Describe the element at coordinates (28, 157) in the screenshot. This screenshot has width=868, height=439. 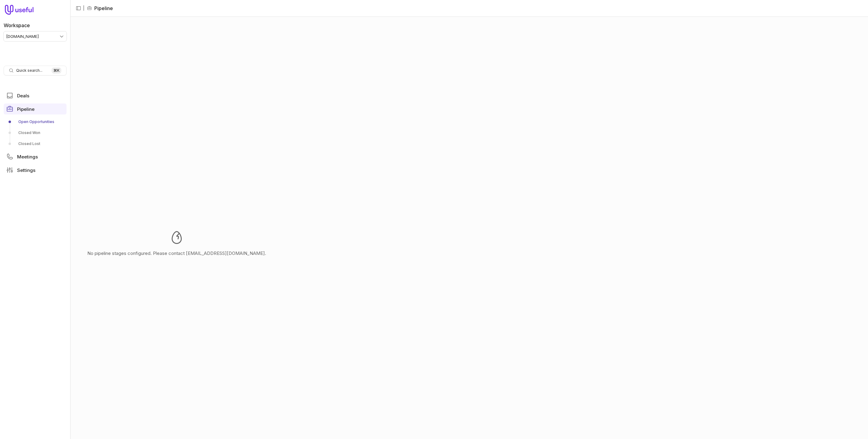
I see `span: Meetings` at that location.